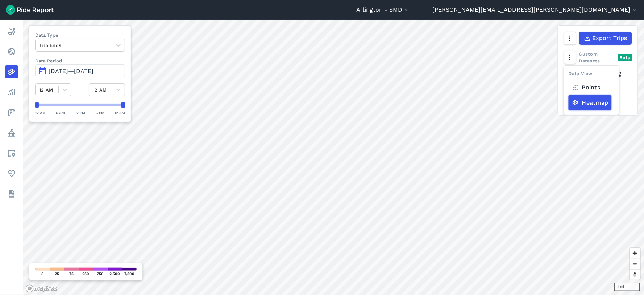  Describe the element at coordinates (590, 103) in the screenshot. I see `label: Heatmap` at that location.